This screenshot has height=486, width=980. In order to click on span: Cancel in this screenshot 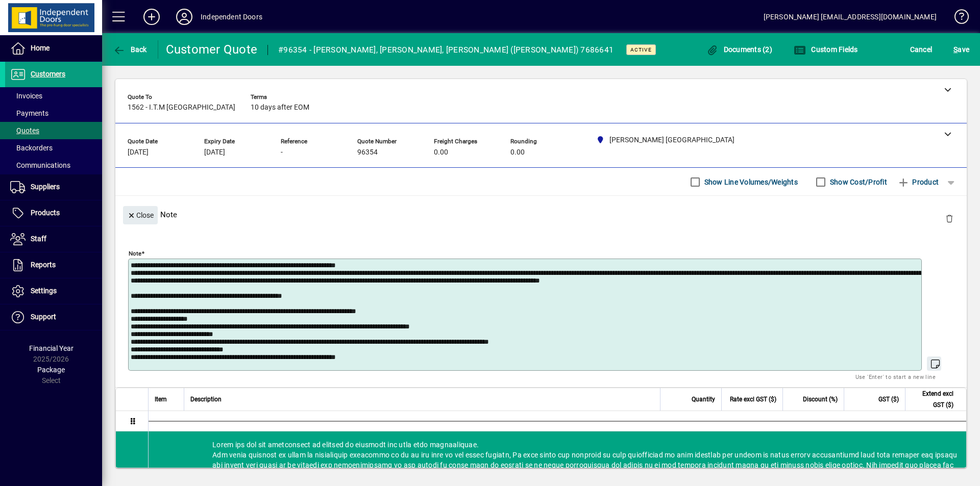, I will do `click(921, 49)`.